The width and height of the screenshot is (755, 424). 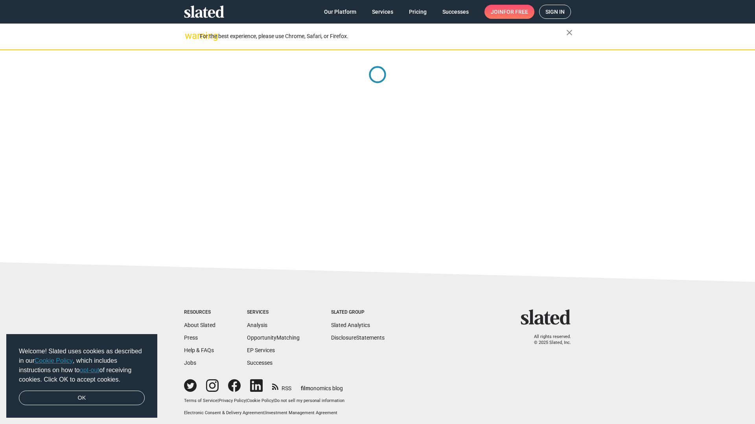 What do you see at coordinates (321, 386) in the screenshot?
I see `a: filmonomics blog` at bounding box center [321, 386].